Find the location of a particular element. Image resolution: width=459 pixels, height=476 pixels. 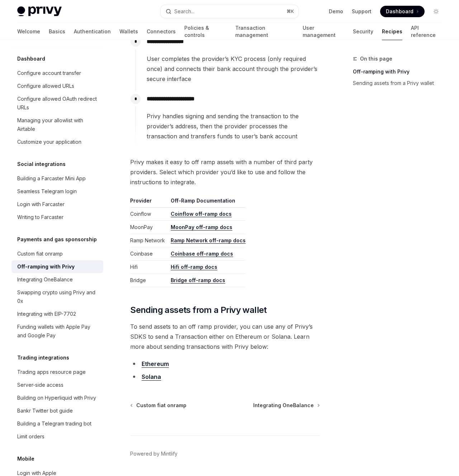

div: Server-side access is located at coordinates (40, 385).